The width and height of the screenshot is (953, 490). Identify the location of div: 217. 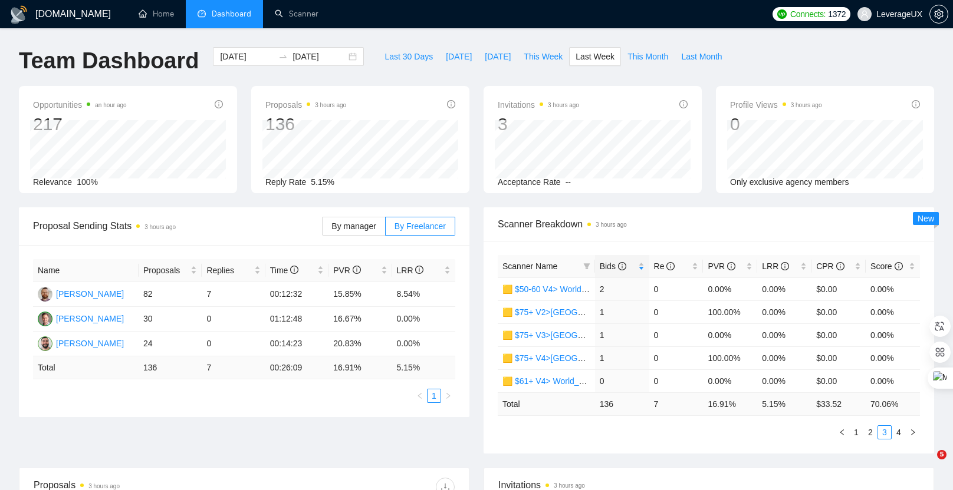
(80, 124).